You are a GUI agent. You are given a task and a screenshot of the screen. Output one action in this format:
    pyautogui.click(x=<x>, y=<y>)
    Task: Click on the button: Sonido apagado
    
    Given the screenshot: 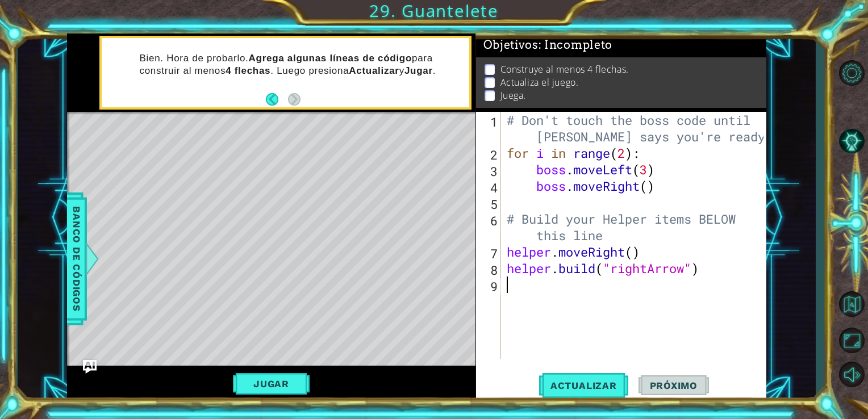 What is the action you would take?
    pyautogui.click(x=852, y=374)
    